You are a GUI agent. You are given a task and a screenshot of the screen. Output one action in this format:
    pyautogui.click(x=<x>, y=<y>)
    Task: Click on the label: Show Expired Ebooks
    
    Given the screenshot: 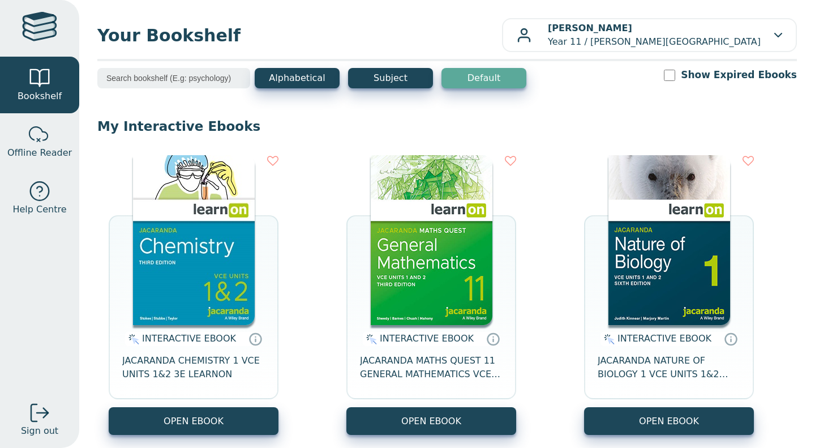 What is the action you would take?
    pyautogui.click(x=738, y=75)
    